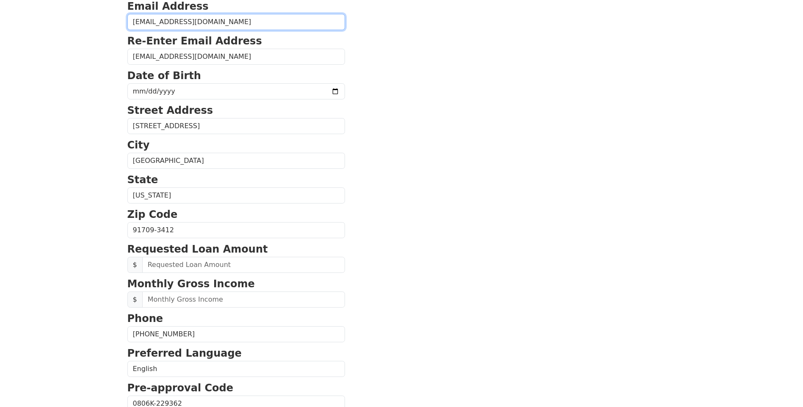 Image resolution: width=803 pixels, height=407 pixels. Describe the element at coordinates (243, 300) in the screenshot. I see `input: Monthly Gross Income` at that location.